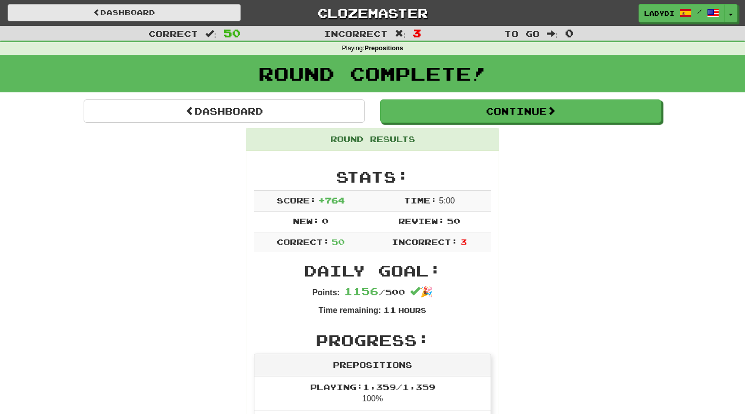 The width and height of the screenshot is (745, 414). Describe the element at coordinates (420, 200) in the screenshot. I see `span: Time:` at that location.